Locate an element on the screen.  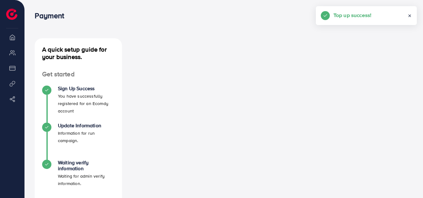
p: You have successfully registered for an Ecomdy account is located at coordinates (86, 104).